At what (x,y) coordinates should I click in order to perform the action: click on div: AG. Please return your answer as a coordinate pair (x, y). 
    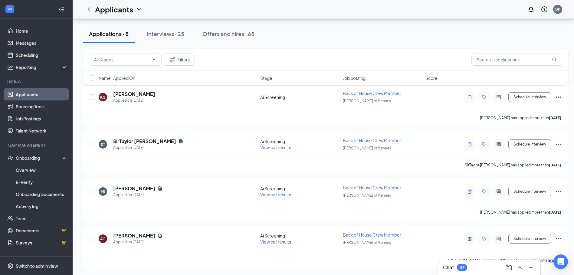
    Looking at the image, I should click on (103, 239).